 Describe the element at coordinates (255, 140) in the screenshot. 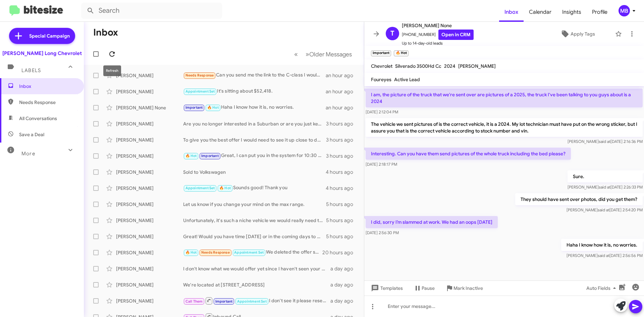

I see `div: To give you the best offer I would need to see it up close to determine it's value. We do have a ...` at that location.